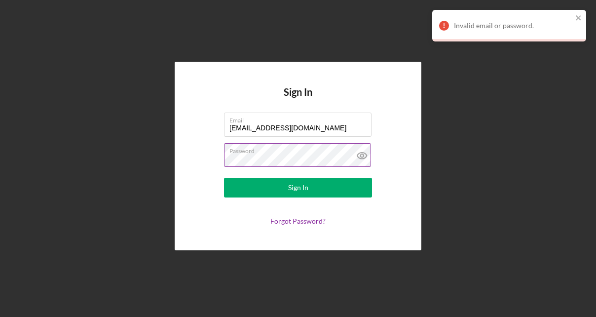 Image resolution: width=596 pixels, height=317 pixels. I want to click on div: Invalid email or password., so click(513, 26).